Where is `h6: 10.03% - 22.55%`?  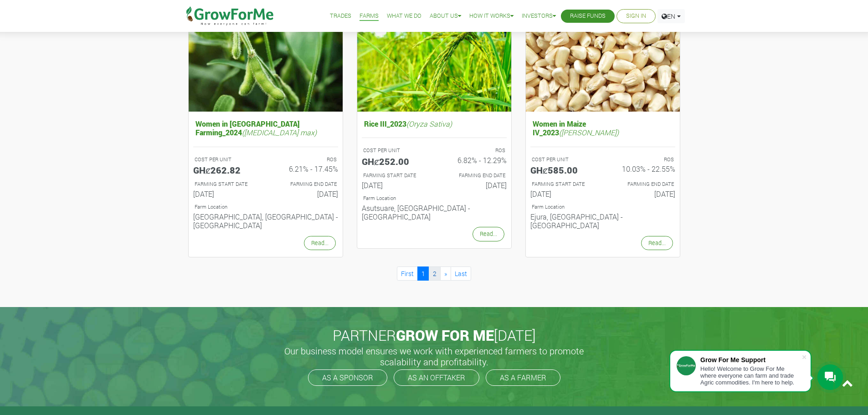 h6: 10.03% - 22.55% is located at coordinates (643, 169).